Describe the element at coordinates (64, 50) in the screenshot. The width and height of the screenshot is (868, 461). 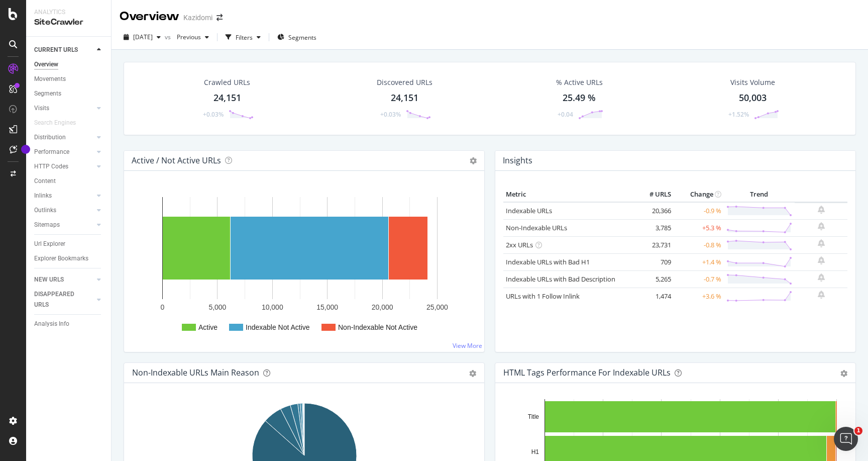
I see `a: CURRENT URLS` at that location.